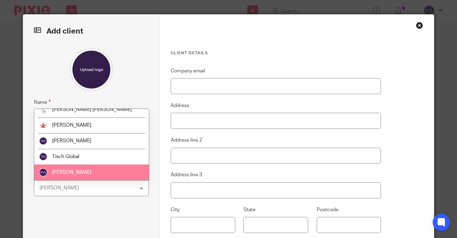 This screenshot has height=238, width=457. Describe the element at coordinates (327, 210) in the screenshot. I see `label: Postcode` at that location.